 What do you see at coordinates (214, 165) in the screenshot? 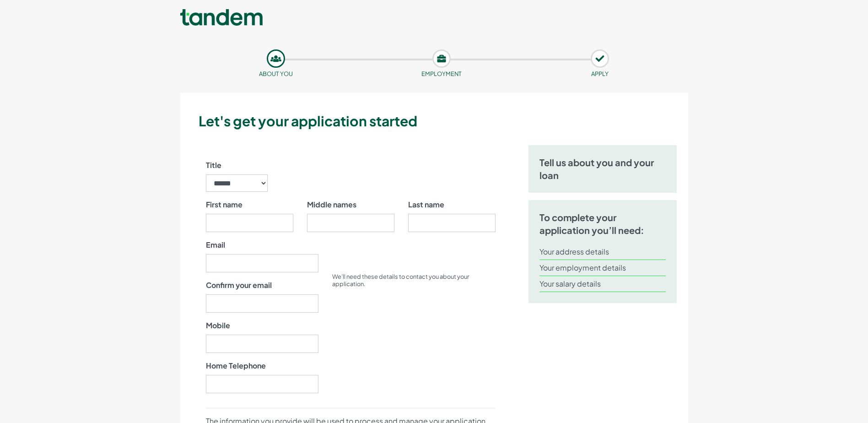
I see `label: Title` at bounding box center [214, 165].